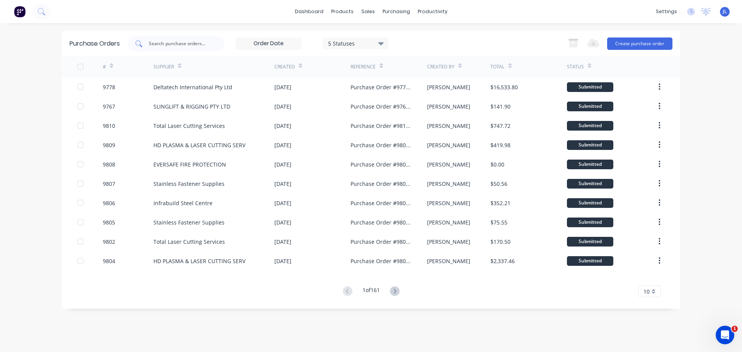 Image resolution: width=742 pixels, height=352 pixels. Describe the element at coordinates (343, 12) in the screenshot. I see `div: products` at that location.